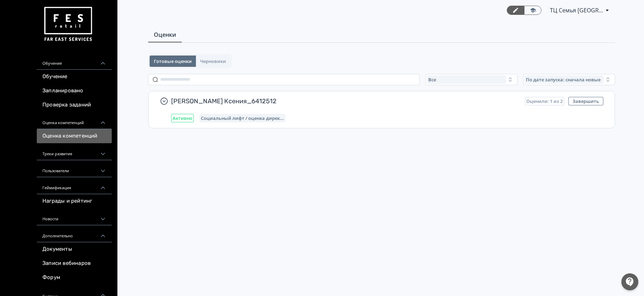 This screenshot has width=644, height=296. I want to click on a: Запланировано, so click(74, 91).